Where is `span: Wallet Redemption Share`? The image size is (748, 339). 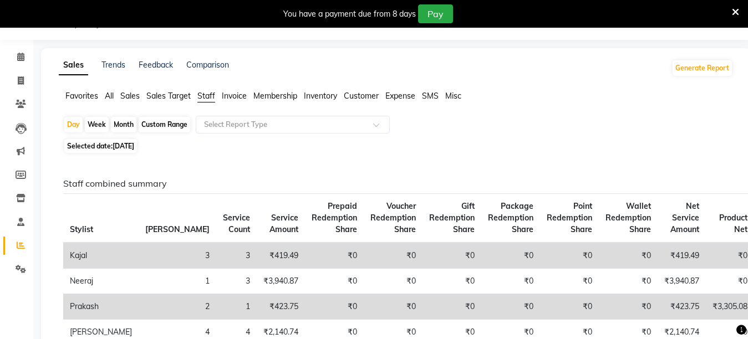 span: Wallet Redemption Share is located at coordinates (628, 218).